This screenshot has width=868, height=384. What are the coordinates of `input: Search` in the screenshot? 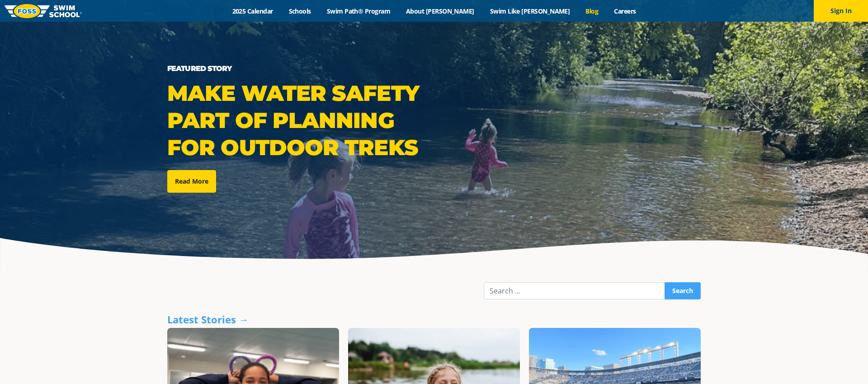 It's located at (682, 291).